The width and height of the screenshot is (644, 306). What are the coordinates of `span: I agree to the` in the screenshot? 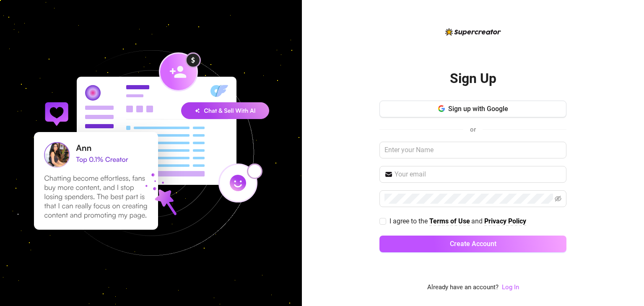 It's located at (410, 221).